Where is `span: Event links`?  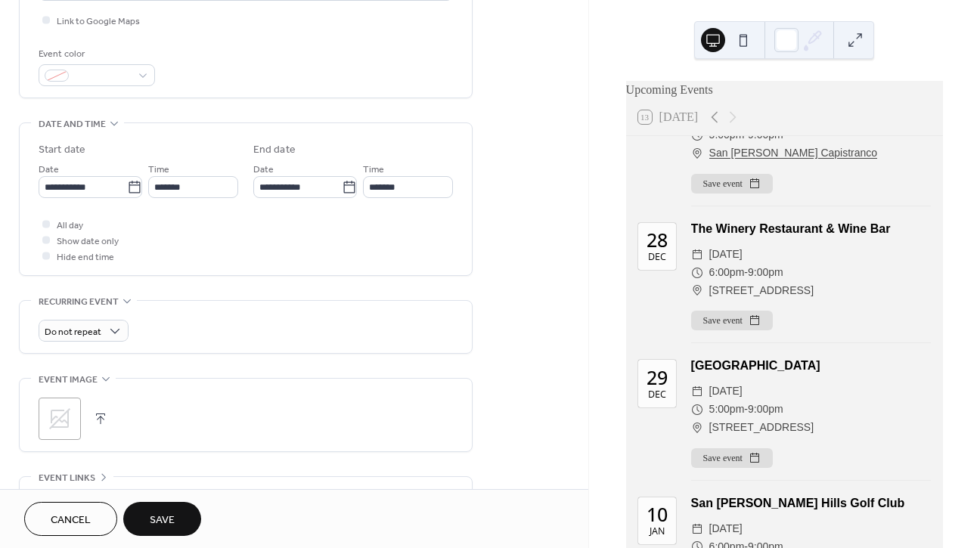
span: Event links is located at coordinates (66, 478).